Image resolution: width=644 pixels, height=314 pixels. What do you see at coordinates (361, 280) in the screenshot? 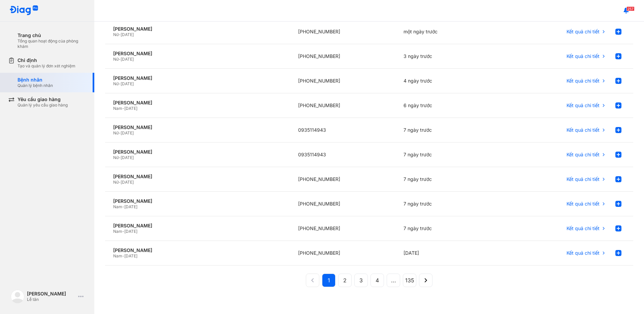
I see `button: 3` at bounding box center [361, 280].